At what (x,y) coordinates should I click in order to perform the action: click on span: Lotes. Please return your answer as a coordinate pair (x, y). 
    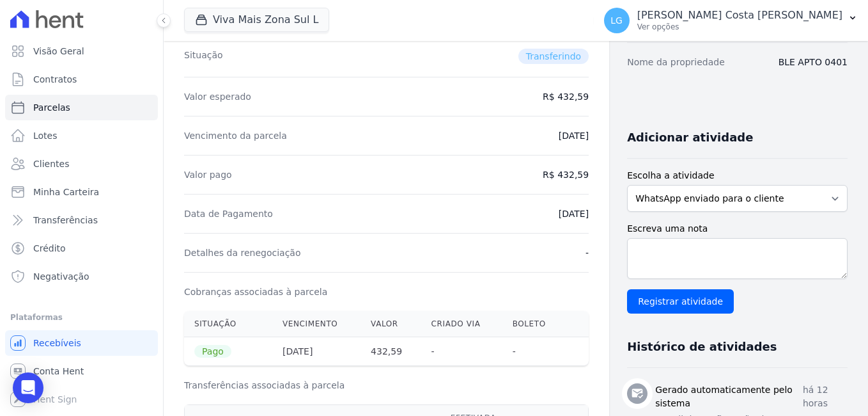
    Looking at the image, I should click on (46, 136).